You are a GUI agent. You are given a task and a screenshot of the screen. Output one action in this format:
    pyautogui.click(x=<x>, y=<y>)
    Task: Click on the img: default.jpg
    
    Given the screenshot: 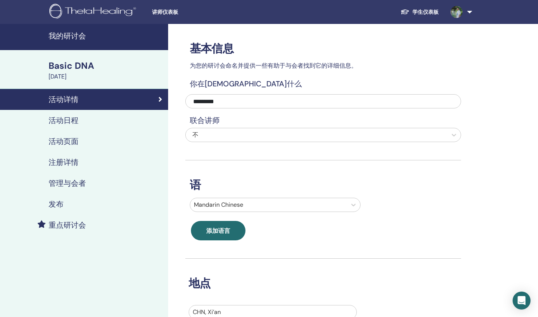 What is the action you would take?
    pyautogui.click(x=457, y=12)
    